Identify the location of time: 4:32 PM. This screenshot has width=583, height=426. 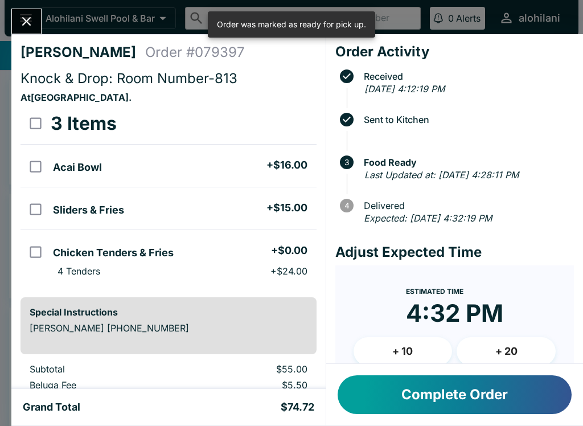
(454, 313).